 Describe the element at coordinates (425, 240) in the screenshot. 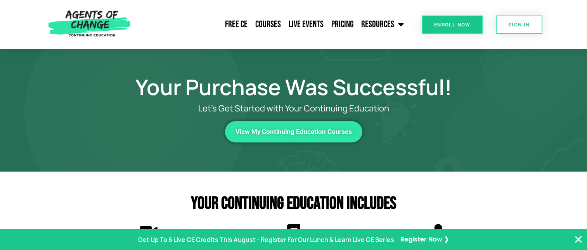

I see `span: Register Now ❯` at that location.